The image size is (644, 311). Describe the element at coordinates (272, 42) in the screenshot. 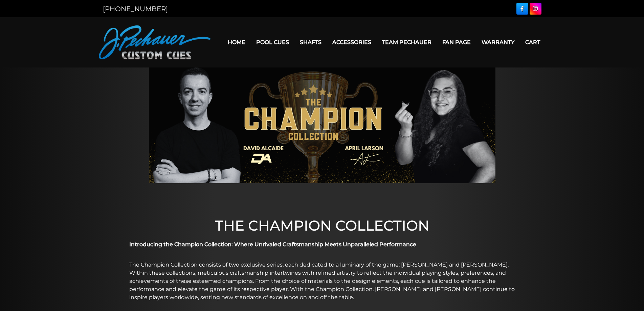

I see `a: Pool Cues` at that location.